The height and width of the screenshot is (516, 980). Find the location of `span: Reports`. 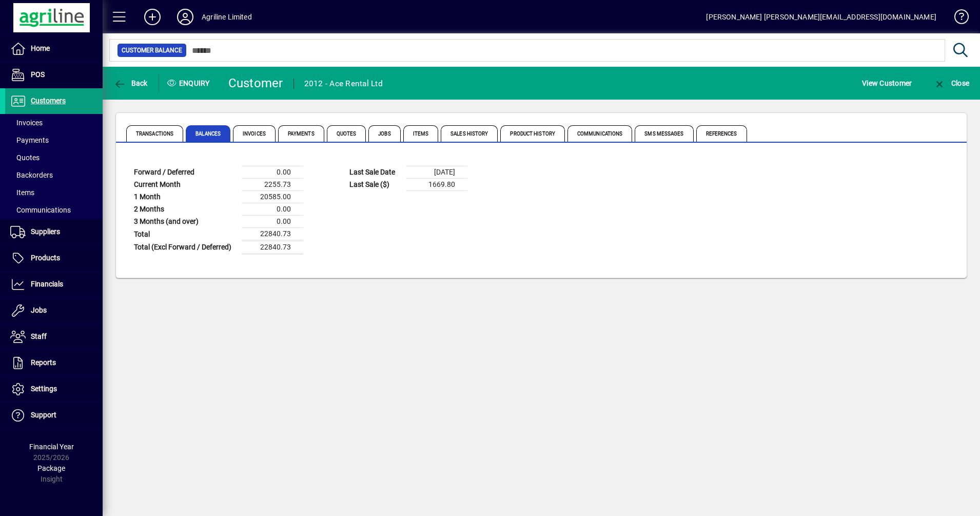

span: Reports is located at coordinates (43, 362).